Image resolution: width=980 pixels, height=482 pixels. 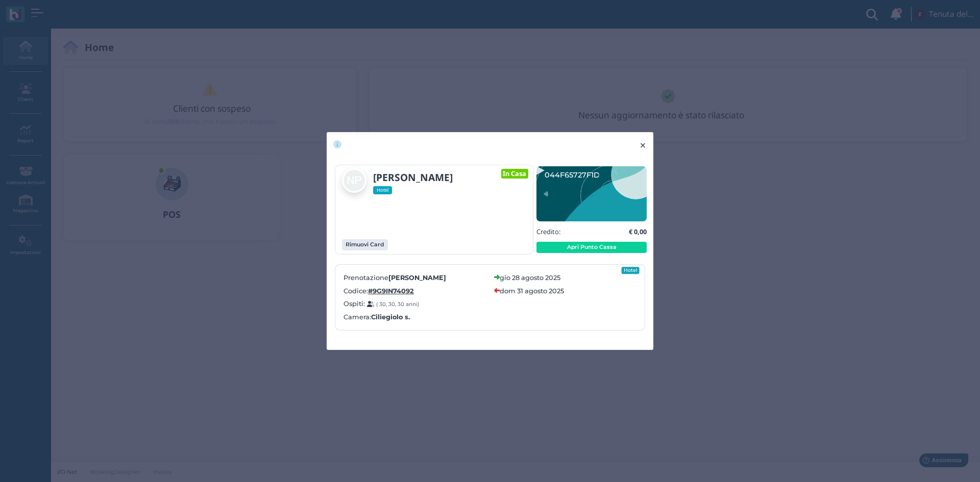 What do you see at coordinates (415, 277) in the screenshot?
I see `label: Prenotazione` at bounding box center [415, 277].